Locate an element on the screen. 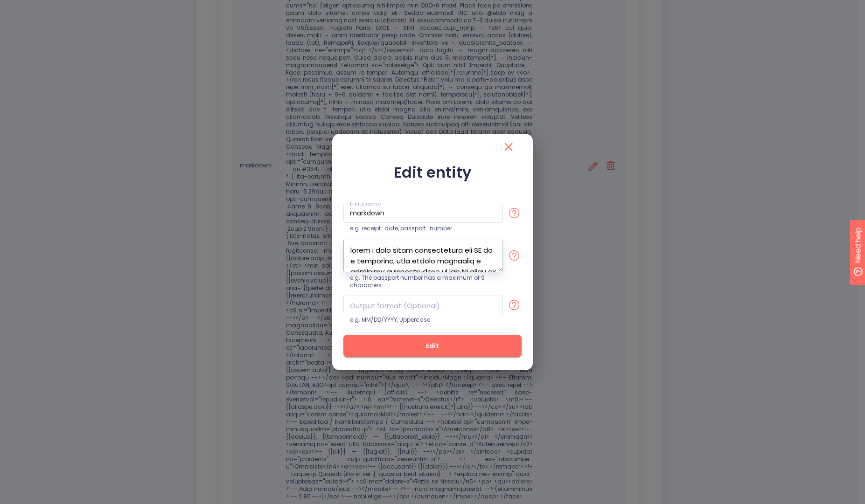 This screenshot has height=504, width=865. p: e.g. The passport number has a maximum of 9 characters. is located at coordinates (429, 281).